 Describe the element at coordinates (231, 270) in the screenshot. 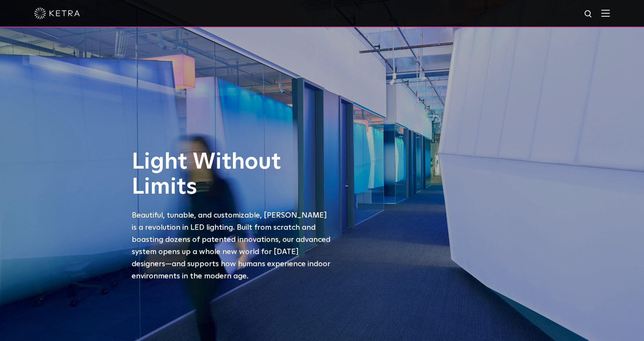

I see `span: —and supports how humans experience indoor environments in the modern age.` at that location.